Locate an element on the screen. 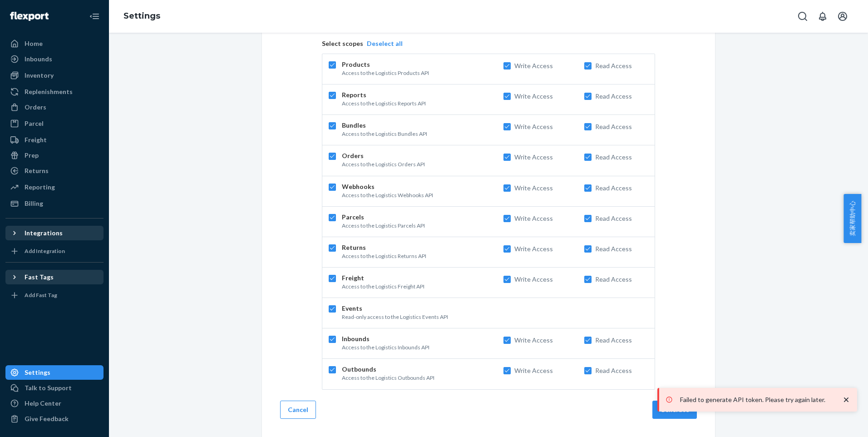 The height and width of the screenshot is (437, 868). a: Add Integration is located at coordinates (55, 251).